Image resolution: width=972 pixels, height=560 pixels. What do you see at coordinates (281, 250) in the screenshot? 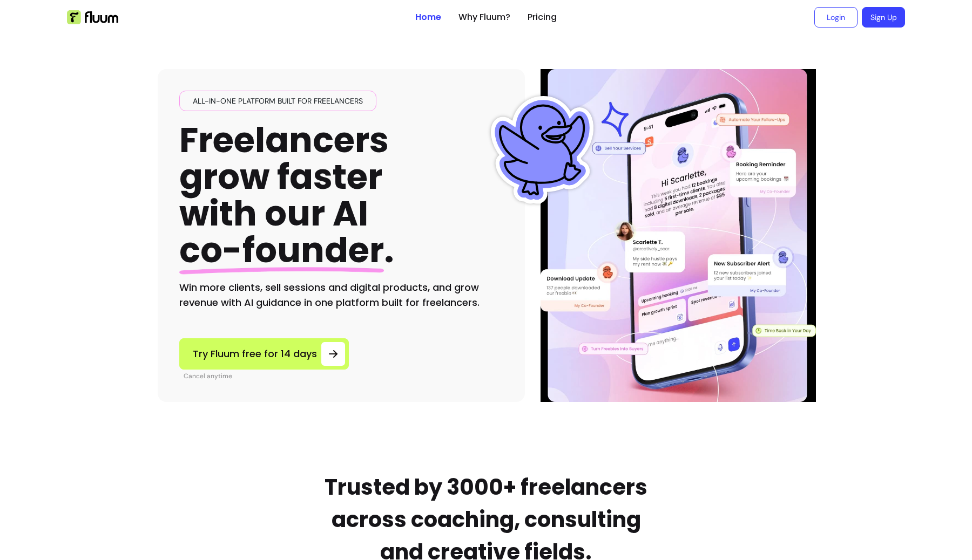
I see `span: co-founder` at bounding box center [281, 250].